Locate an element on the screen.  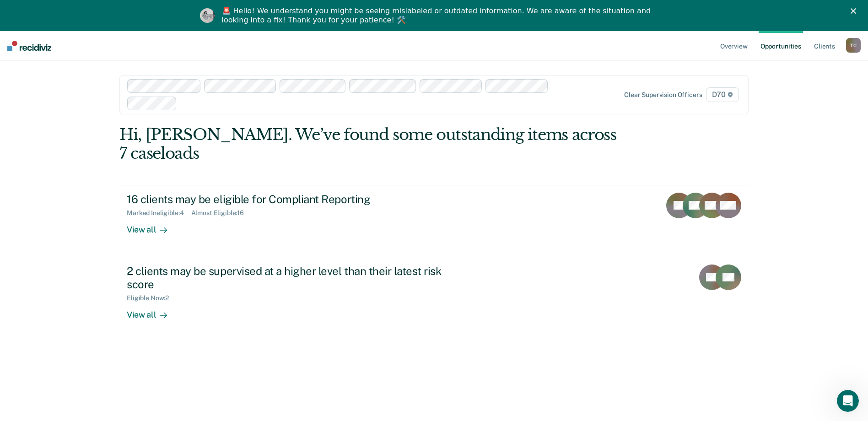
a: 2 clients may be supervised at a higher level than their latest risk scoreEligible Now:2View all is located at coordinates (434, 300).